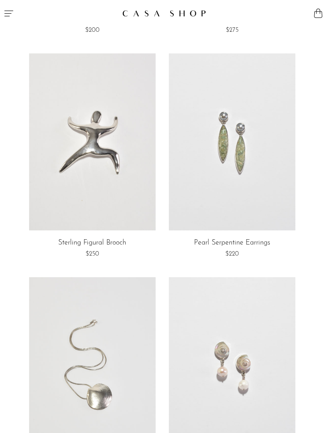 This screenshot has width=328, height=433. What do you see at coordinates (92, 254) in the screenshot?
I see `span: $250` at bounding box center [92, 254].